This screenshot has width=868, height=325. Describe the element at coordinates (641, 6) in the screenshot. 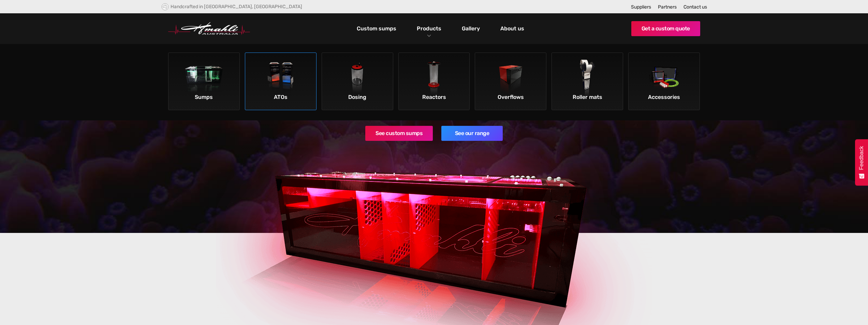

I see `a: Suppliers` at that location.